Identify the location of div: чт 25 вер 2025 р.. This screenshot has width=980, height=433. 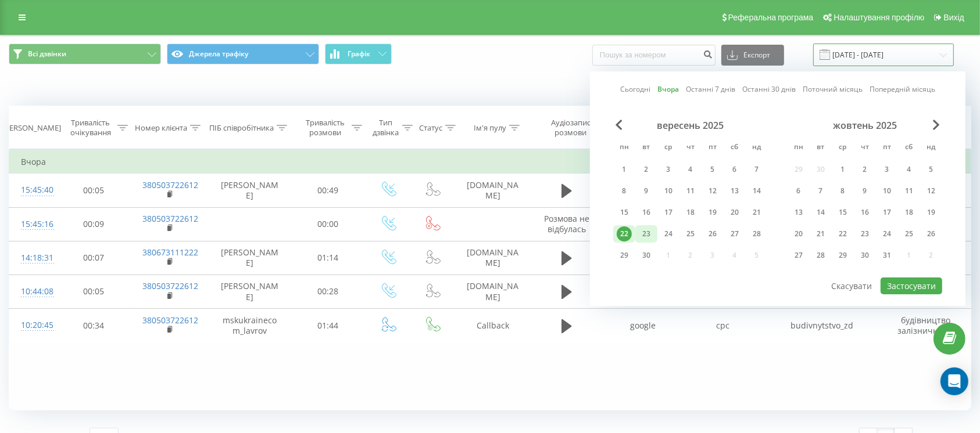
(691, 234).